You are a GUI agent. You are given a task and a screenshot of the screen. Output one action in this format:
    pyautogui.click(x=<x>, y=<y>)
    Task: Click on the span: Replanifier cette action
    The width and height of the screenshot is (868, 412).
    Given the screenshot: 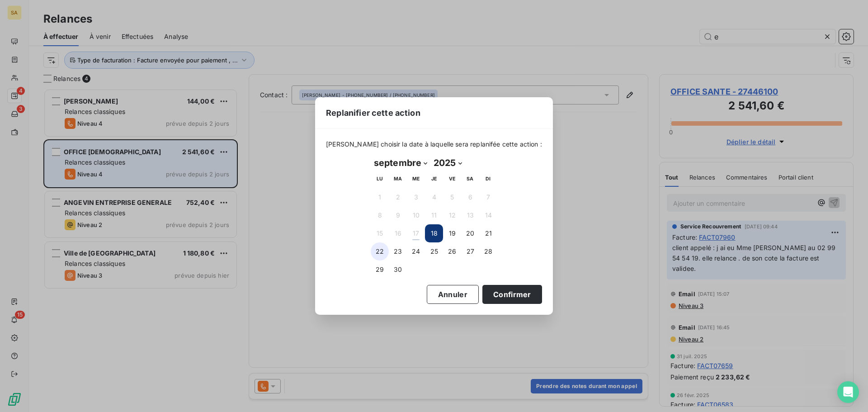 What is the action you would take?
    pyautogui.click(x=373, y=113)
    